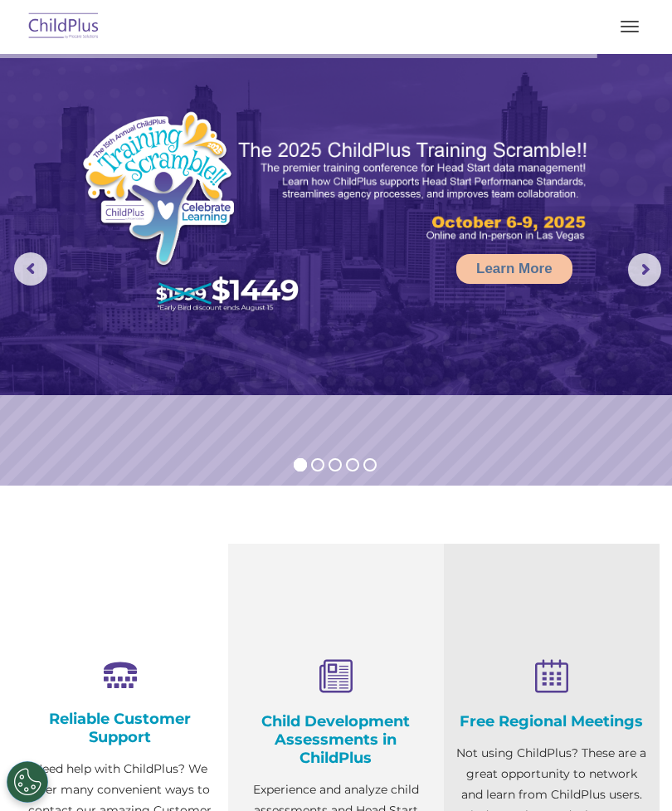  I want to click on h4: Reliable Customer Support, so click(121, 728).